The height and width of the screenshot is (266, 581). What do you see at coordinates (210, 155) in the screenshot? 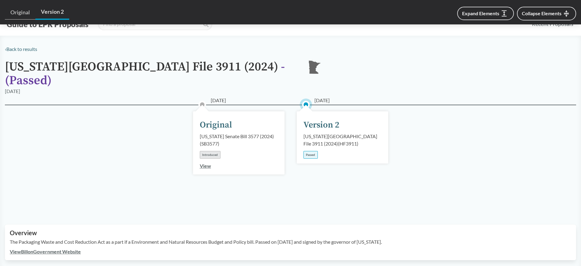
I see `div: Introduced` at bounding box center [210, 155].